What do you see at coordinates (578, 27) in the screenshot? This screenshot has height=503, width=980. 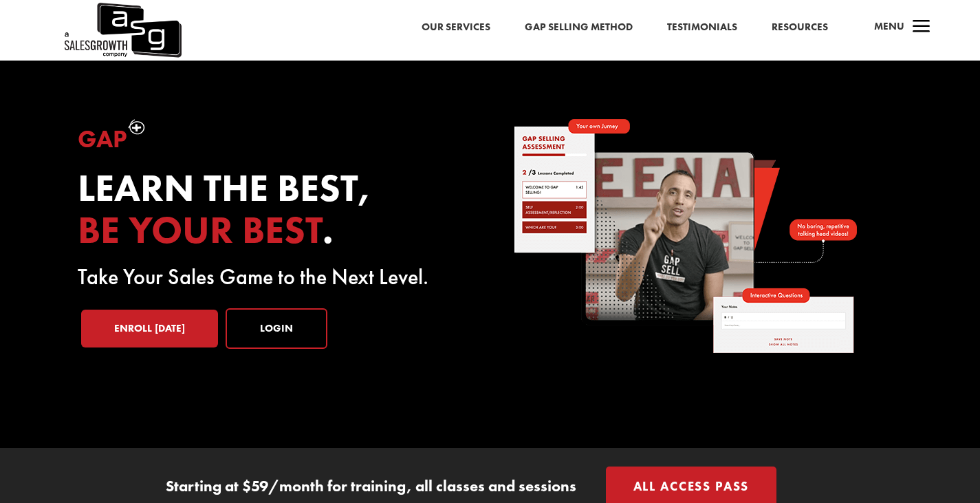 I see `a: Gap Selling Method` at bounding box center [578, 27].